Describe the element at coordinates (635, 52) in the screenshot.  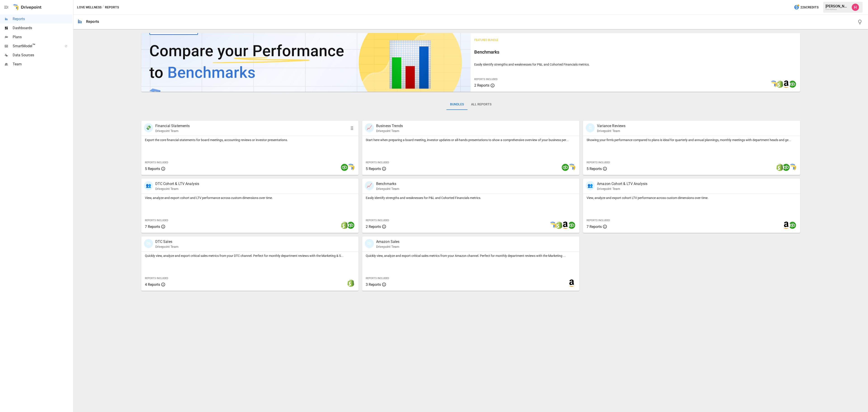
I see `h6: Benchmarks` at that location.